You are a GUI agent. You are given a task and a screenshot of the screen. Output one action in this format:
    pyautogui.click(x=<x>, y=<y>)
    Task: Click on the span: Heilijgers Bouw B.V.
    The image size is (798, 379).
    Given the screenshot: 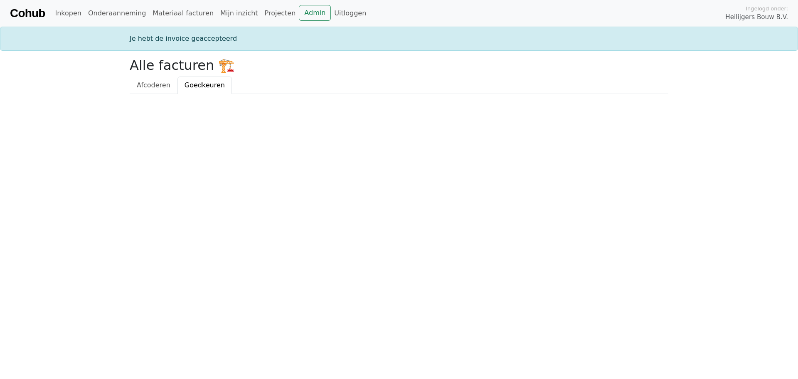 What is the action you would take?
    pyautogui.click(x=756, y=17)
    